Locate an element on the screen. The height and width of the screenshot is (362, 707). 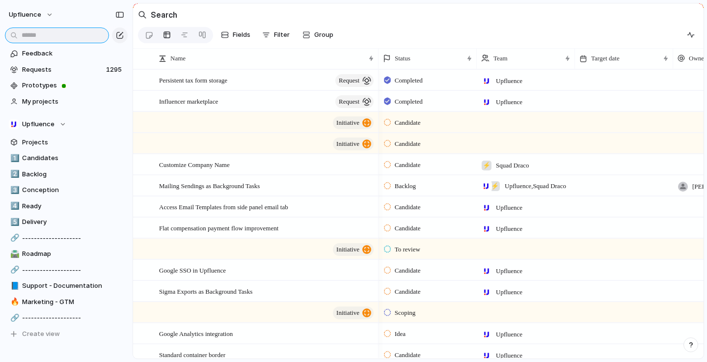
span: Customize Company Name is located at coordinates (194, 164).